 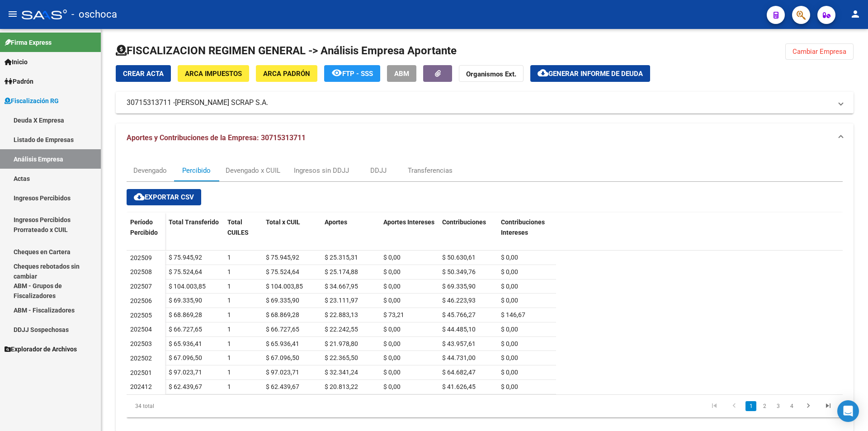 I want to click on span: $ 20.813,22, so click(x=341, y=386).